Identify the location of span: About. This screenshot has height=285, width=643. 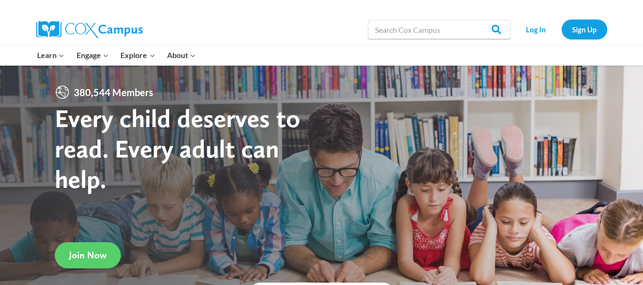
(181, 55).